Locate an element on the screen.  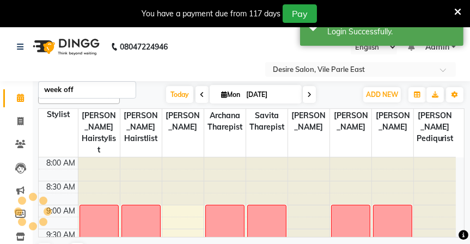
div: week off is located at coordinates (59, 90).